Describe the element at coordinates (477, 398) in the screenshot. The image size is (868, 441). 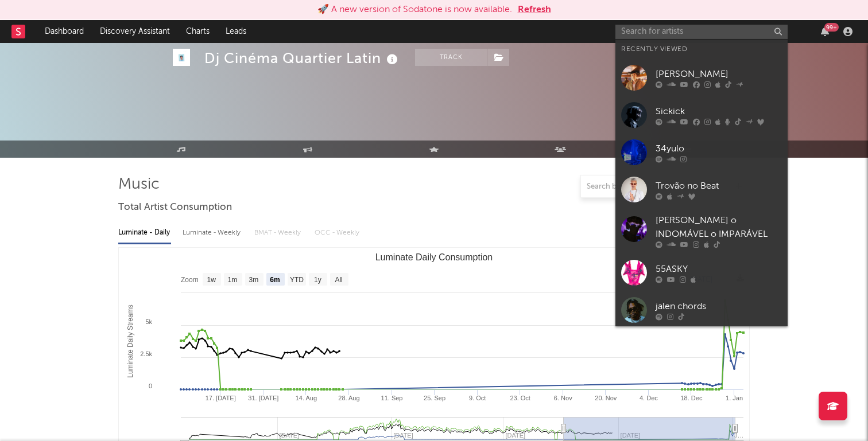
I see `text: 9. Oct` at that location.